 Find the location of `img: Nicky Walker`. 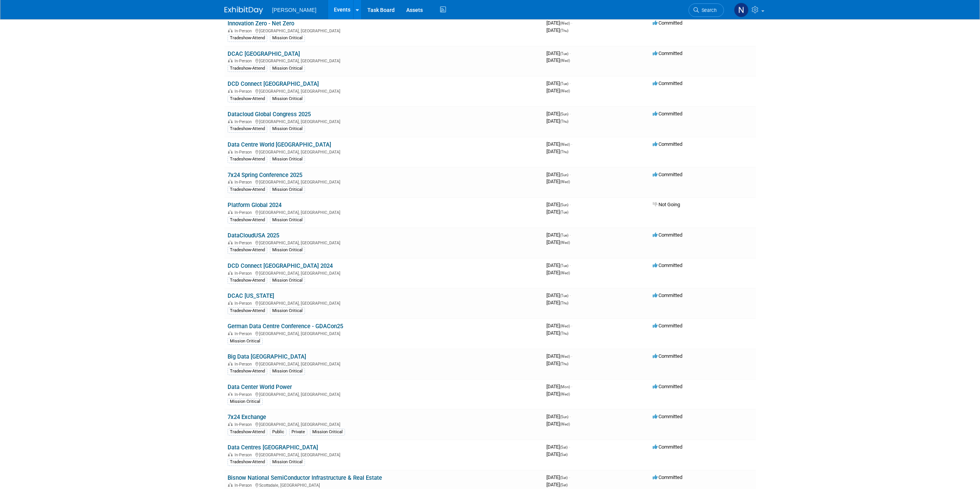

img: Nicky Walker is located at coordinates (741, 10).